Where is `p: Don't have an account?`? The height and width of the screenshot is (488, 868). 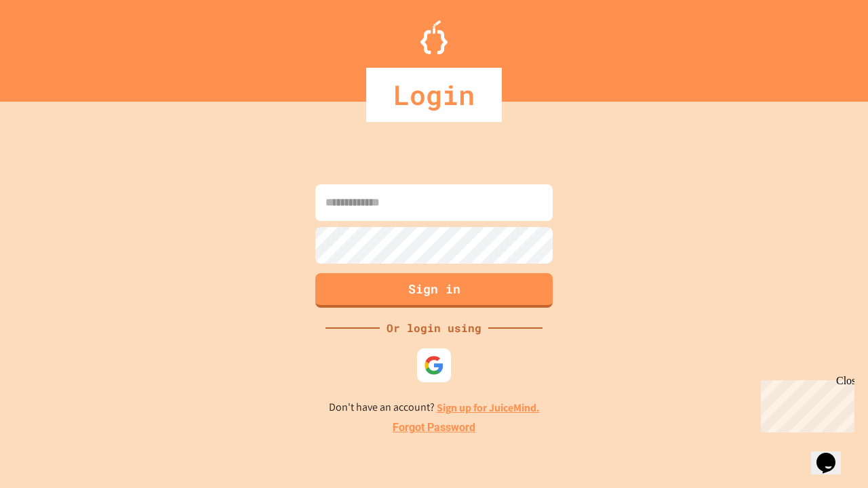 p: Don't have an account? is located at coordinates (434, 408).